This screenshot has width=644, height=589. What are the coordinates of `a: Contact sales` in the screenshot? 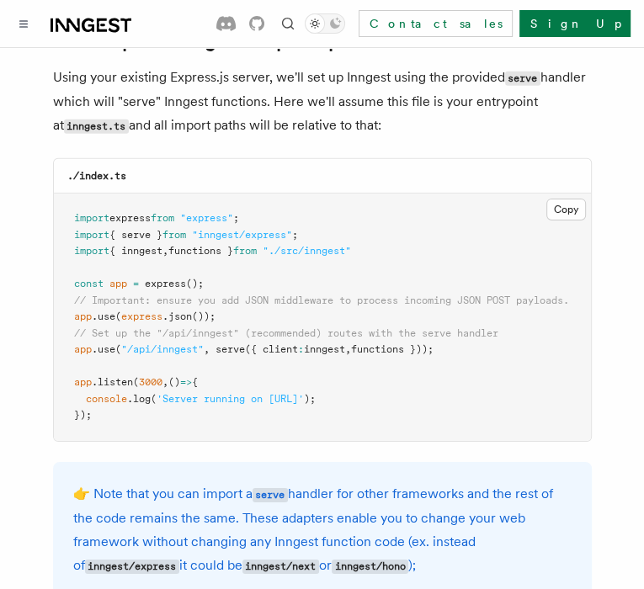 It's located at (435, 24).